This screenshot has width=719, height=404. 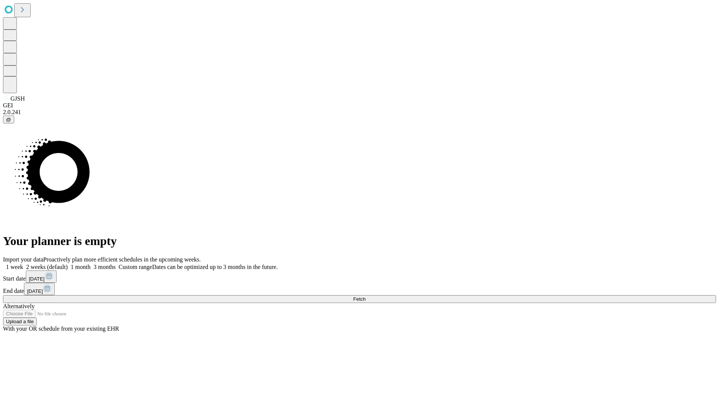 What do you see at coordinates (359, 277) in the screenshot?
I see `div: Start date` at bounding box center [359, 277].